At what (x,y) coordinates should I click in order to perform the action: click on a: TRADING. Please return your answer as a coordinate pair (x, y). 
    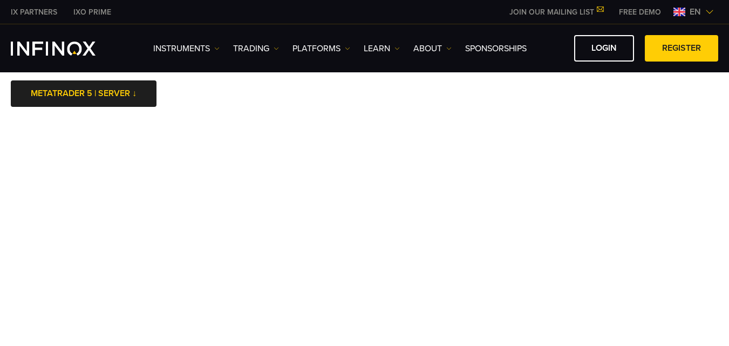
    Looking at the image, I should click on (256, 49).